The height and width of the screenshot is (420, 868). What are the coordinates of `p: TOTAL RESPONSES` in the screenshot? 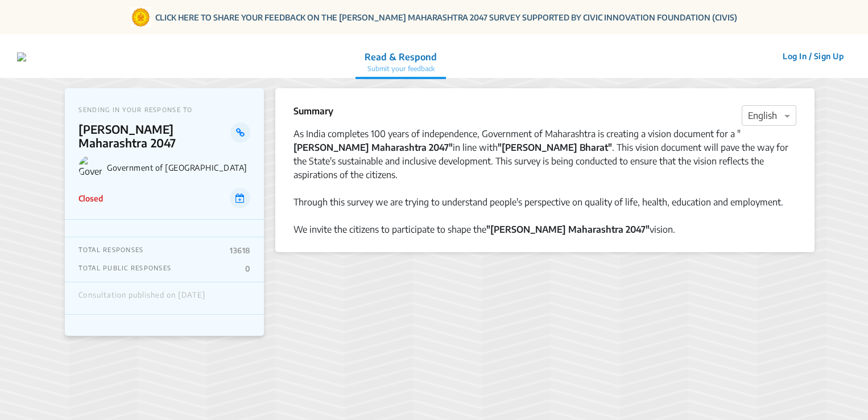 It's located at (111, 250).